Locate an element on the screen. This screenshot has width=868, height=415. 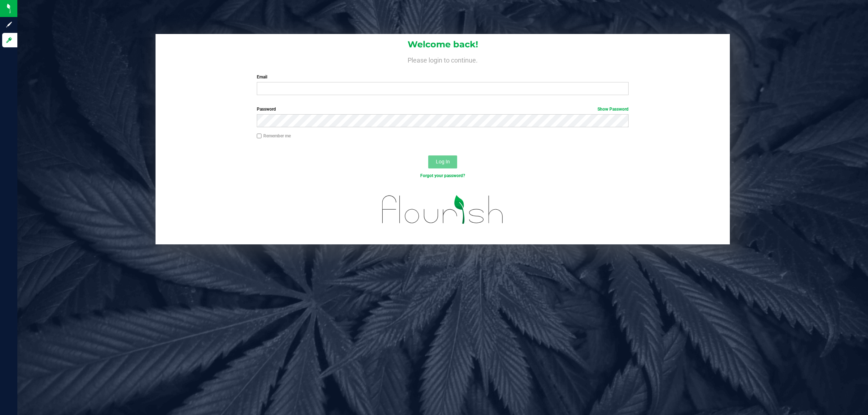
h1: Welcome back! is located at coordinates (442, 45).